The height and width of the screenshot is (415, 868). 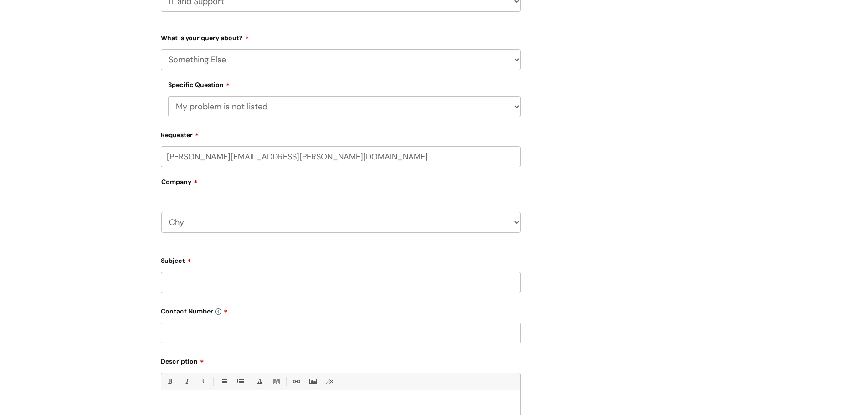 I want to click on a: Remove formatting (Ctrl-\), so click(x=329, y=381).